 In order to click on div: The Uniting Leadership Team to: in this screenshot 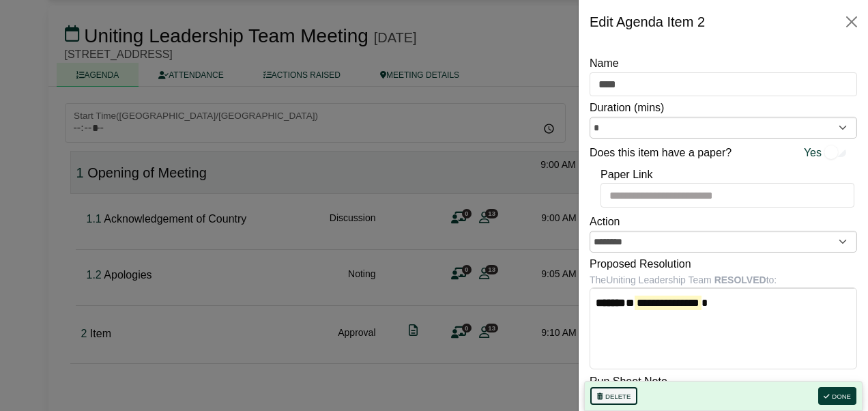, I will do `click(723, 280)`.